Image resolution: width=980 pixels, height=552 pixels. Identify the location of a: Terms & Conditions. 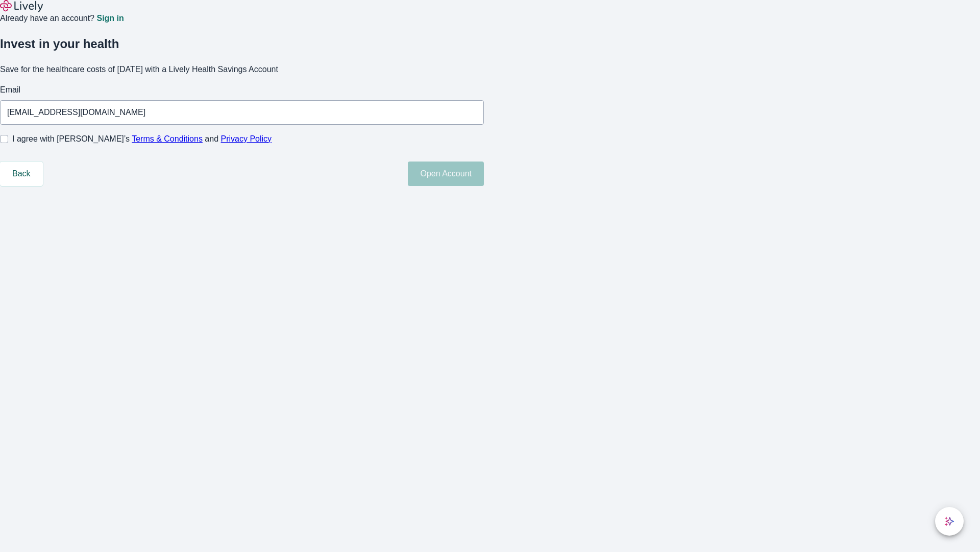
(167, 139).